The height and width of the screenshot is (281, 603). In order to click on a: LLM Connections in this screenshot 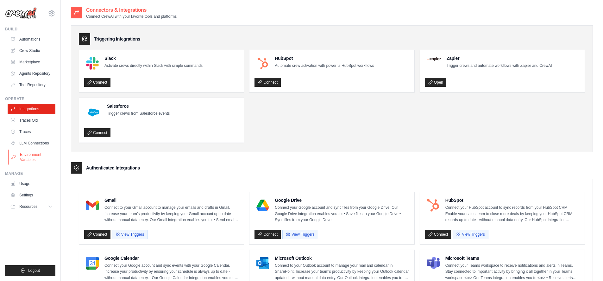, I will do `click(31, 143)`.